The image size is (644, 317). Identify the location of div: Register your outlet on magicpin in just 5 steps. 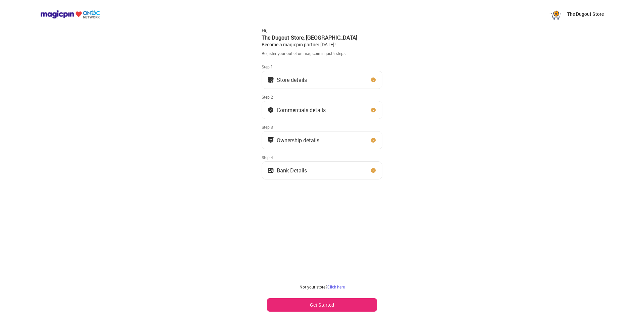
(322, 53).